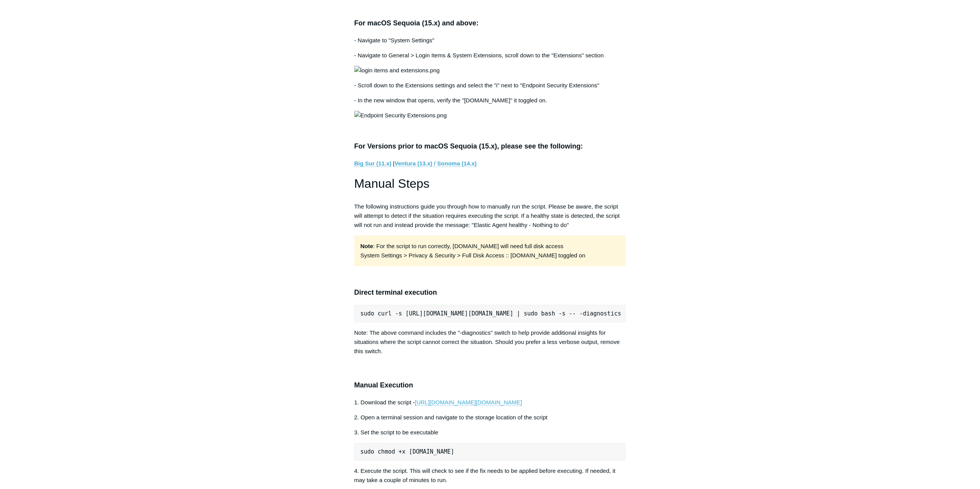 The width and height of the screenshot is (980, 489). Describe the element at coordinates (490, 342) in the screenshot. I see `p: Note: The above command includes the "-diagnostics" switch to help provide additional insights fo...` at that location.